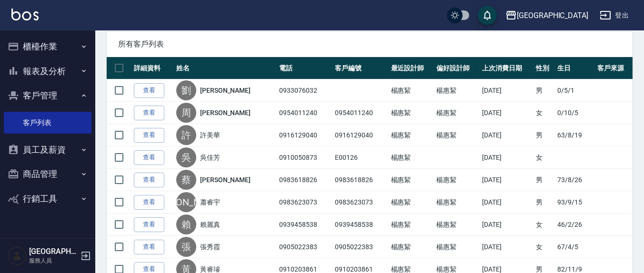 The image size is (644, 273). Describe the element at coordinates (210, 135) in the screenshot. I see `a: 許美華` at that location.